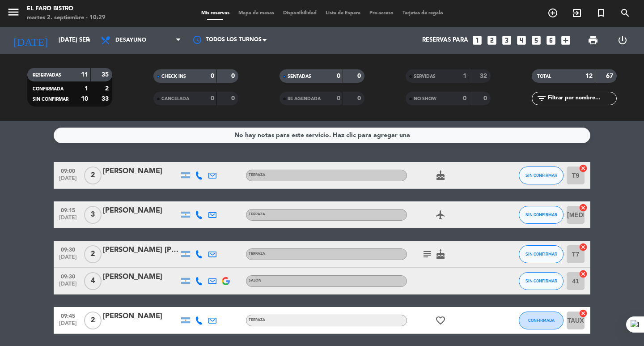 The height and width of the screenshot is (346, 644). Describe the element at coordinates (536, 40) in the screenshot. I see `i: looks_5` at that location.